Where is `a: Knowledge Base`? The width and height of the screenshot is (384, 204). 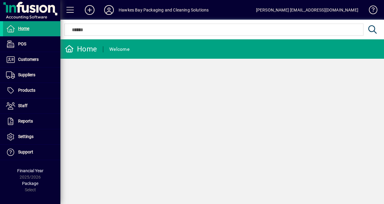 a: Knowledge Base is located at coordinates (371, 11).